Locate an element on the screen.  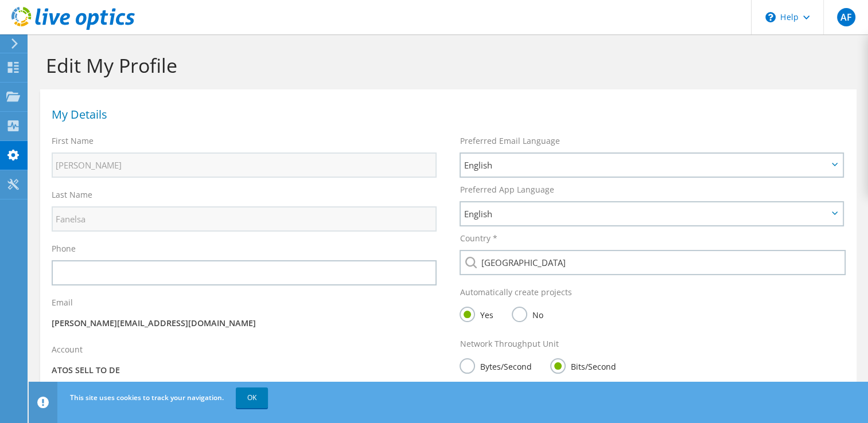
label: Email is located at coordinates (62, 303).